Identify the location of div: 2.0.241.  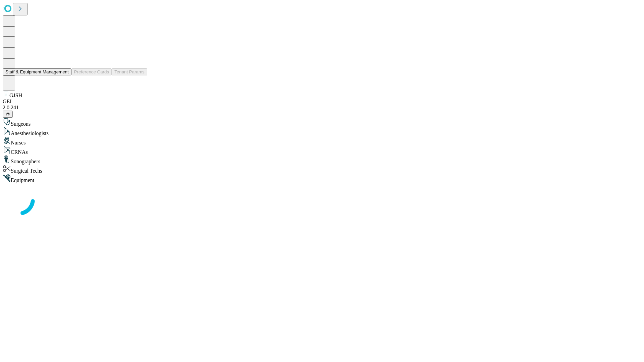
(322, 108).